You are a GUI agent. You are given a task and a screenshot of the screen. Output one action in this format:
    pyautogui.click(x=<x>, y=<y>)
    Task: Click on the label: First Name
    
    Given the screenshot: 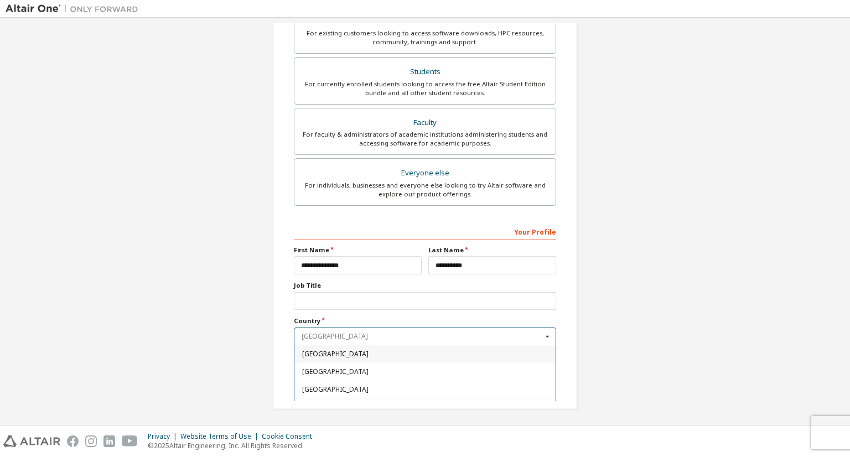 What is the action you would take?
    pyautogui.click(x=357, y=250)
    